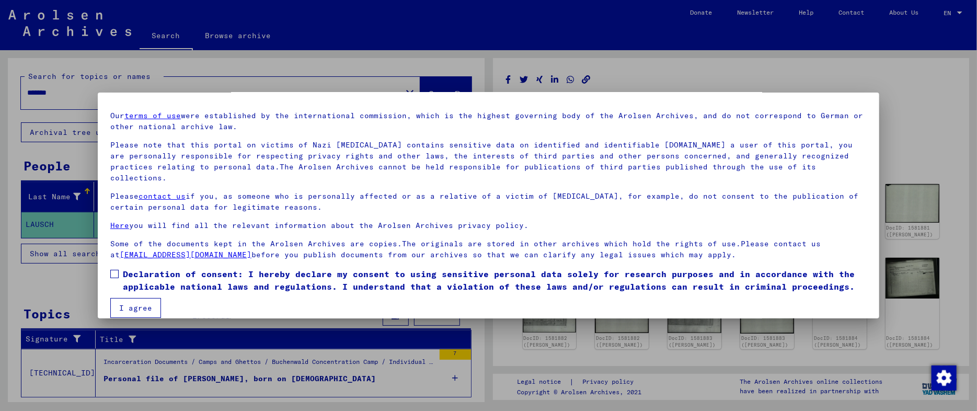 The width and height of the screenshot is (977, 411). Describe the element at coordinates (495, 280) in the screenshot. I see `span: Declaration of consent: I hereby declare my consent to using sensitive personal data solely for r...` at that location.